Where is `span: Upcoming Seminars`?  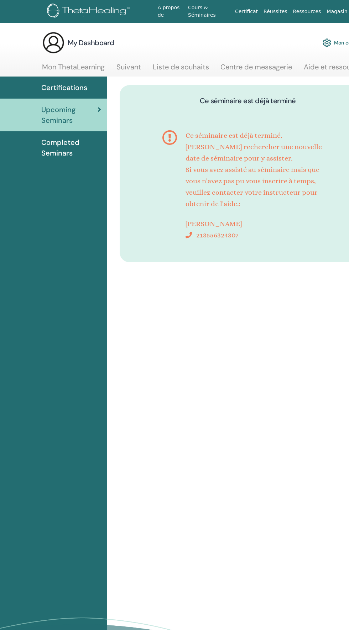 span: Upcoming Seminars is located at coordinates (69, 115).